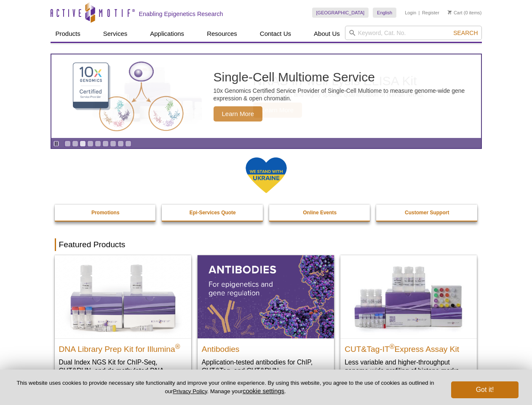 This screenshot has width=532, height=405. Describe the element at coordinates (106, 212) in the screenshot. I see `a: Promotions` at that location.